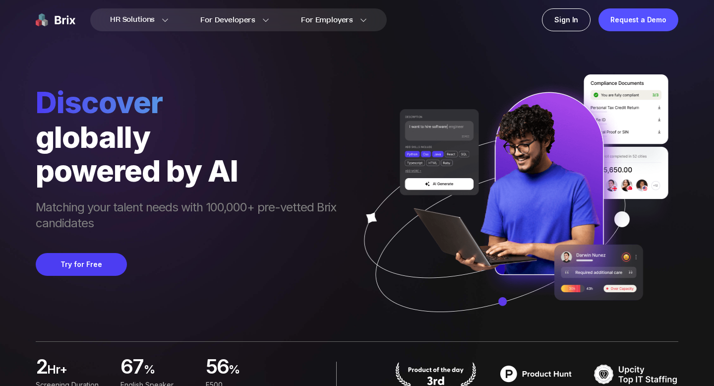  I want to click on span: 2, so click(41, 367).